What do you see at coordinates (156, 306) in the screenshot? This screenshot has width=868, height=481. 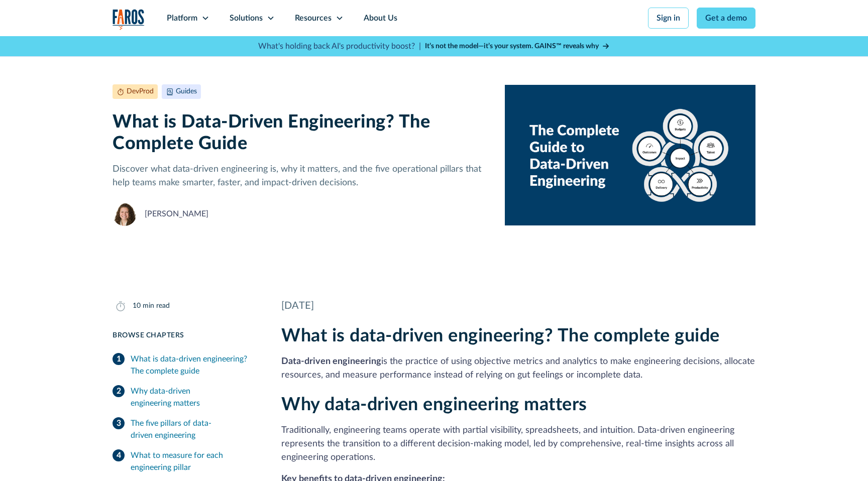 I see `div: min read` at bounding box center [156, 306].